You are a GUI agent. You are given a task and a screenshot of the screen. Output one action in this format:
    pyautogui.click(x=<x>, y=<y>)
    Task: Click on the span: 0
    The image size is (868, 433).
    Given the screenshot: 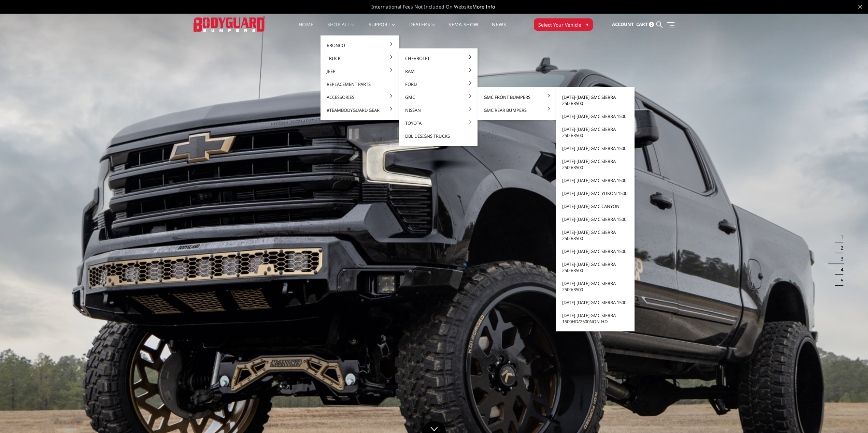 What is the action you would take?
    pyautogui.click(x=652, y=25)
    